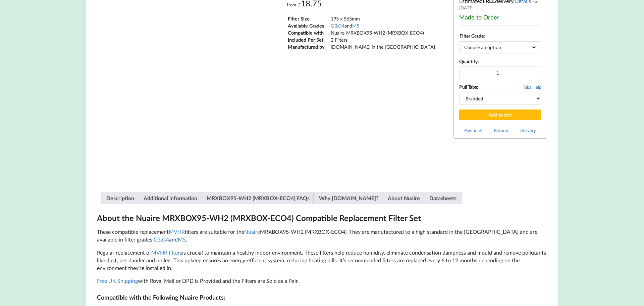 The image size is (644, 306). Describe the element at coordinates (500, 73) in the screenshot. I see `input: Product quantity` at that location.